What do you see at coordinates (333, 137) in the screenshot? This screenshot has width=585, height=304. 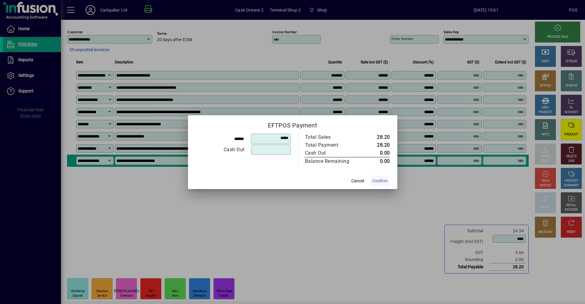 I see `td: Total Sales` at bounding box center [333, 137].